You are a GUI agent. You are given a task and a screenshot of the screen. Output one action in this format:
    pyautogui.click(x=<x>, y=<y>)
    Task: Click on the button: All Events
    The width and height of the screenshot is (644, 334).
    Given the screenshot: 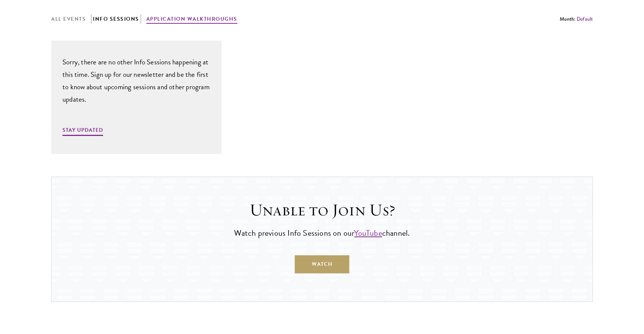 What is the action you would take?
    pyautogui.click(x=68, y=19)
    